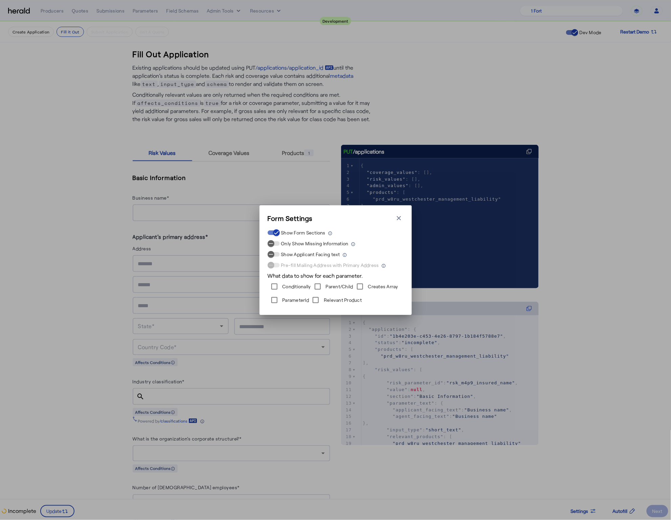 The height and width of the screenshot is (520, 671). Describe the element at coordinates (290, 218) in the screenshot. I see `h3: Form Settings` at that location.